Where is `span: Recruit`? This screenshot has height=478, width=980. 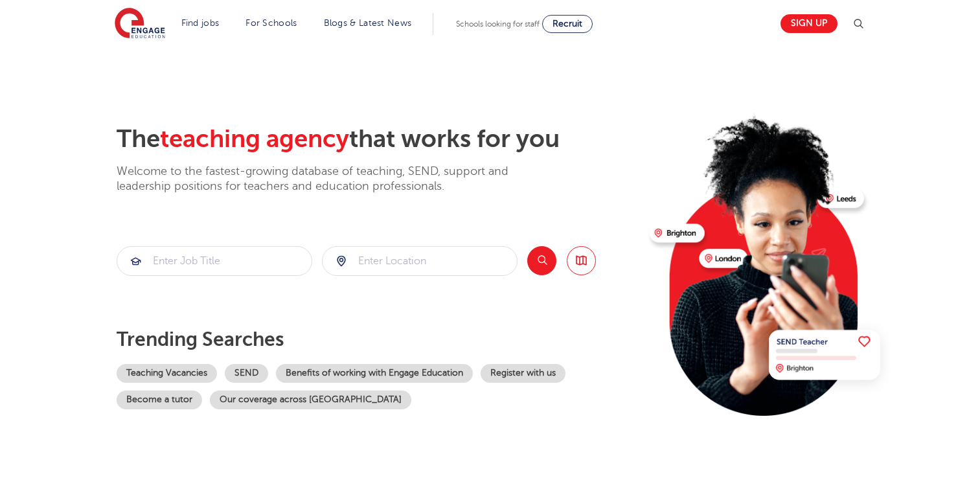
span: Recruit is located at coordinates (567, 23).